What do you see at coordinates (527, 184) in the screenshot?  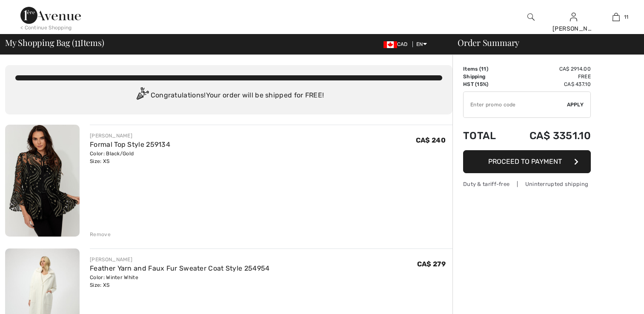 I see `div: Duty & tariff-free | Uninterrupted shipping` at bounding box center [527, 184].